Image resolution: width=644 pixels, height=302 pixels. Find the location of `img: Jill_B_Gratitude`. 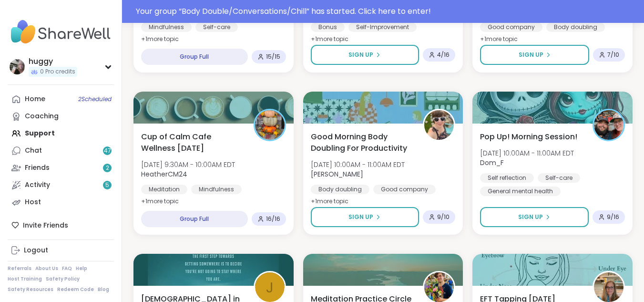

img: Jill_B_Gratitude is located at coordinates (608, 286).